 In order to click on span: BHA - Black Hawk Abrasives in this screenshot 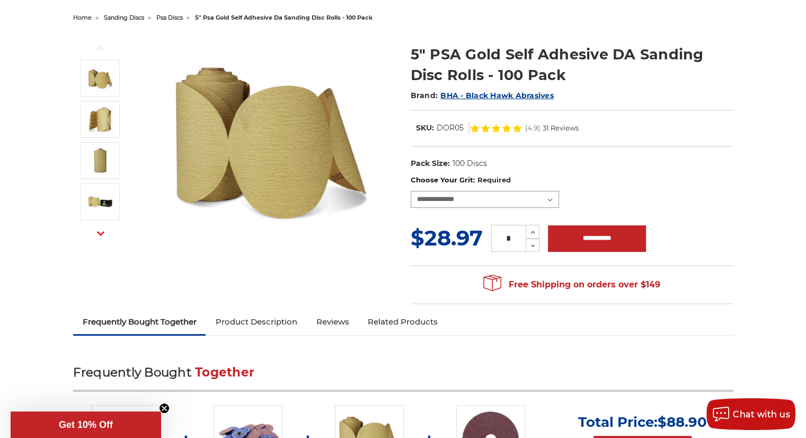, I will do `click(497, 95)`.